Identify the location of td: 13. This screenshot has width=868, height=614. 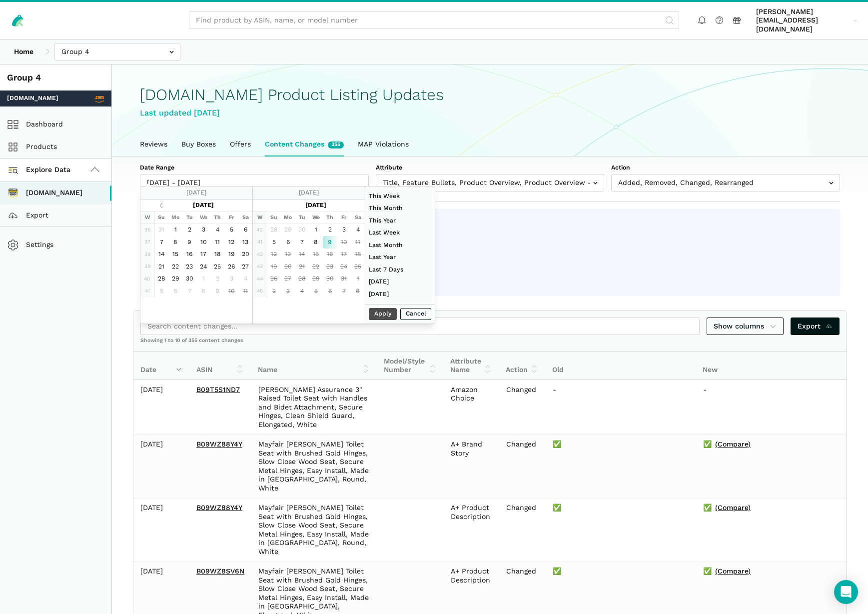
(246, 242).